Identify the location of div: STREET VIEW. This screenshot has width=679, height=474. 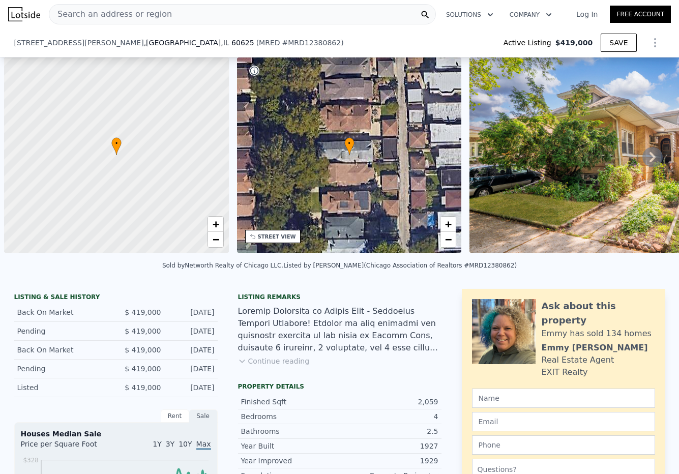
(277, 237).